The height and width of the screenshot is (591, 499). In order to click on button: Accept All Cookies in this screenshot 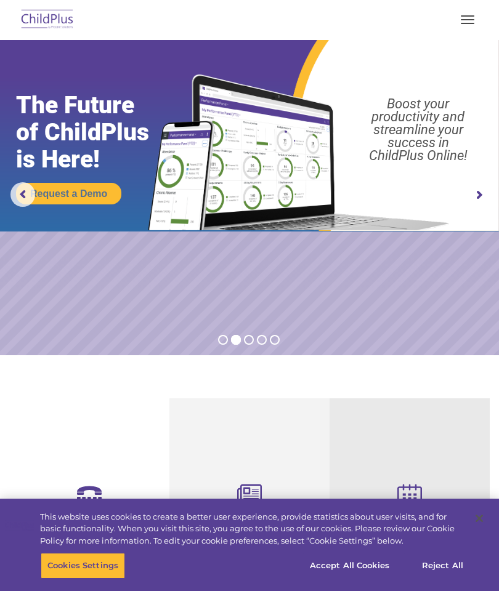, I will do `click(349, 566)`.